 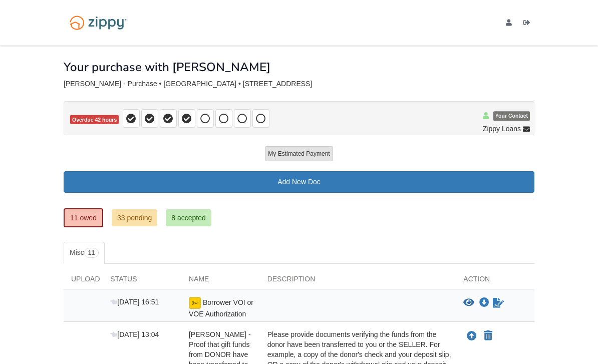 What do you see at coordinates (98, 22) in the screenshot?
I see `img: Logo` at bounding box center [98, 22].